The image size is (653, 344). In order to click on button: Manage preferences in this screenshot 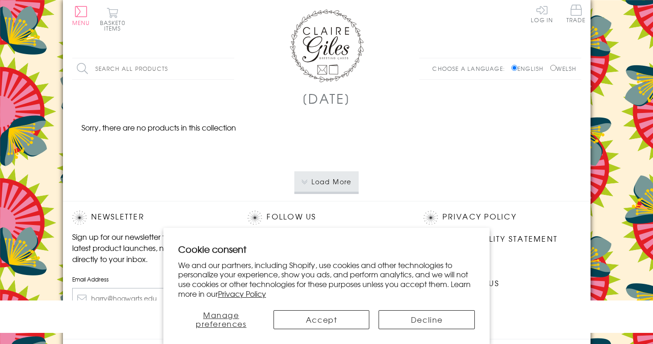, I will do `click(221, 319)`.